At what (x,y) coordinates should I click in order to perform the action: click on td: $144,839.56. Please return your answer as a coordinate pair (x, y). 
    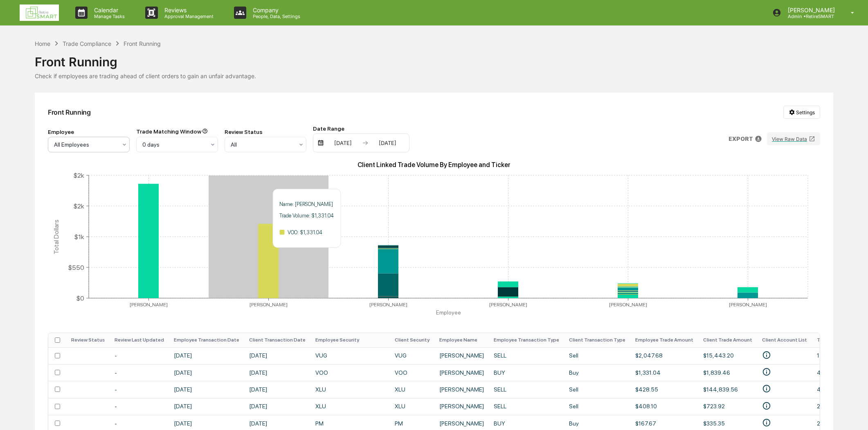
    Looking at the image, I should click on (728, 389).